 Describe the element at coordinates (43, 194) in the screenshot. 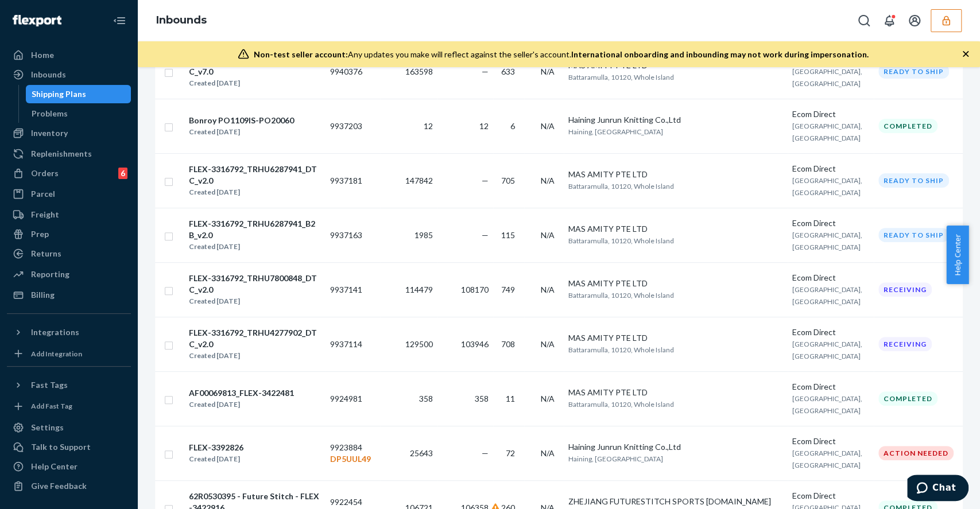

I see `div: Parcel` at that location.